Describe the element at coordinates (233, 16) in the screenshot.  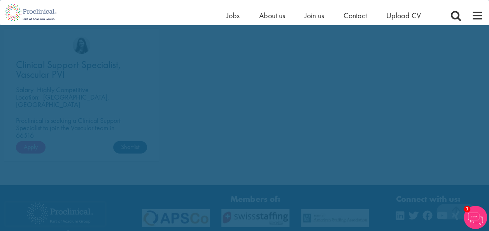
I see `span: Jobs` at that location.